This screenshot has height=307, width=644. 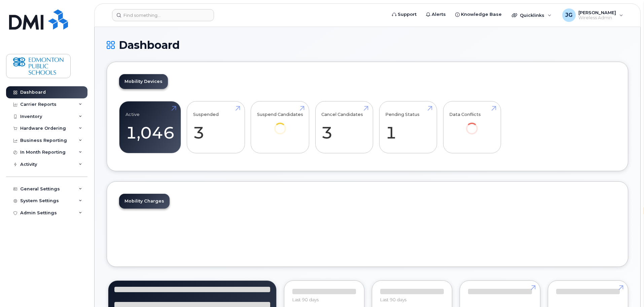 I want to click on a: Suspend Candidates, so click(x=280, y=125).